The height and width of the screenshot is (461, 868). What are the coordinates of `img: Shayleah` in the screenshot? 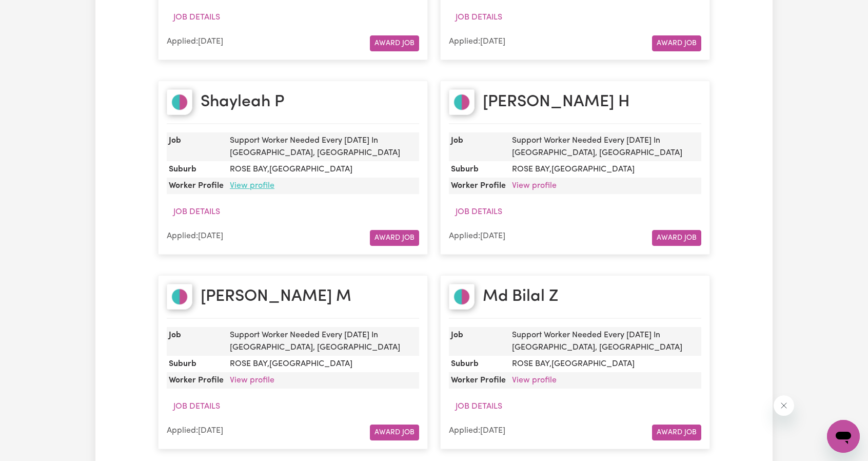 It's located at (179, 102).